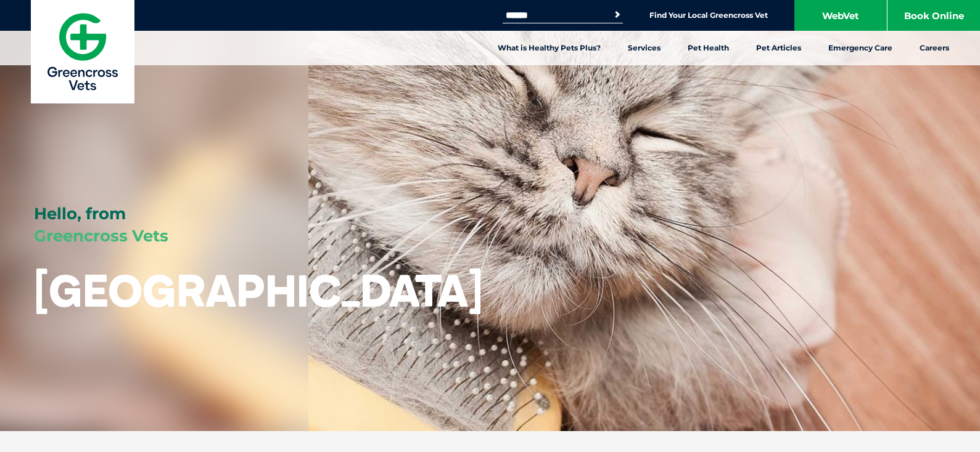  Describe the element at coordinates (860, 48) in the screenshot. I see `a: Emergency Care` at that location.